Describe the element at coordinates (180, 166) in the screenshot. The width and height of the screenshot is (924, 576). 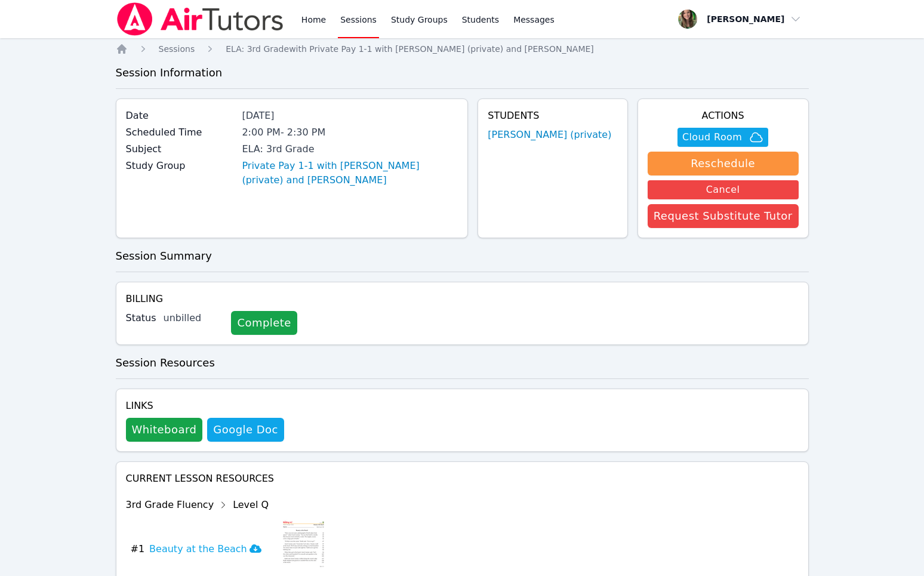
I see `label: Study Group` at that location.